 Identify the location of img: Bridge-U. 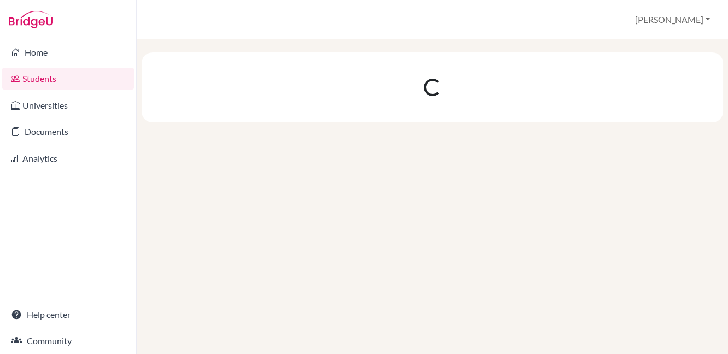
(31, 20).